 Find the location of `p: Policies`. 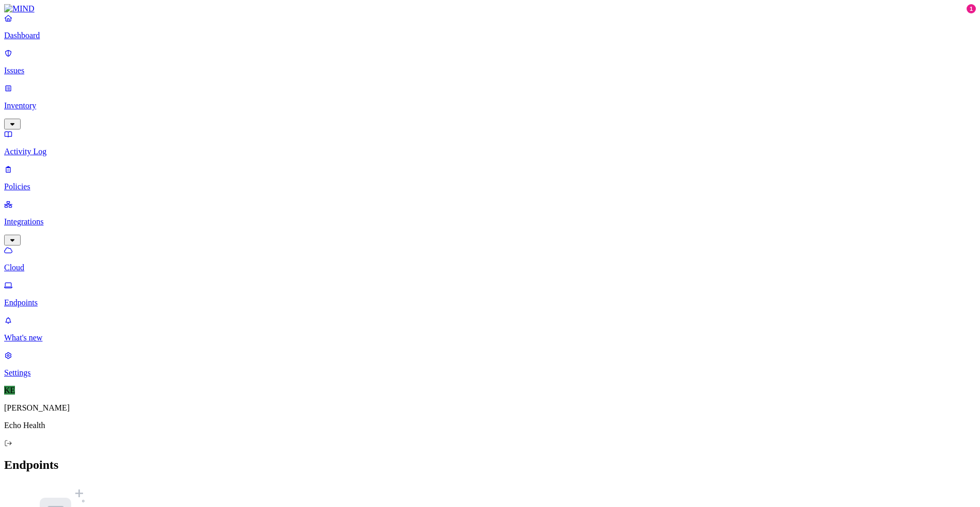

p: Policies is located at coordinates (490, 187).